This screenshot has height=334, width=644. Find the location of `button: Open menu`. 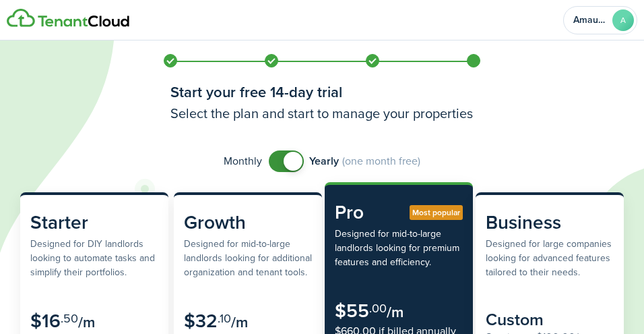

button: Open menu is located at coordinates (600, 21).